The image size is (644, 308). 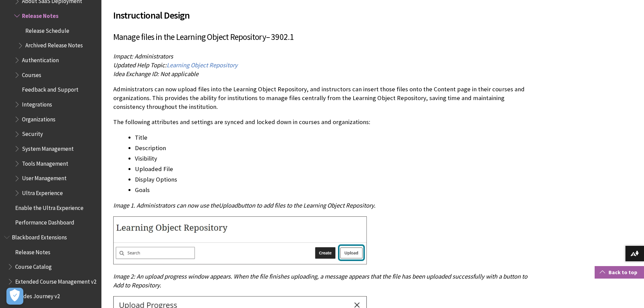 I want to click on span: Courses, so click(x=32, y=74).